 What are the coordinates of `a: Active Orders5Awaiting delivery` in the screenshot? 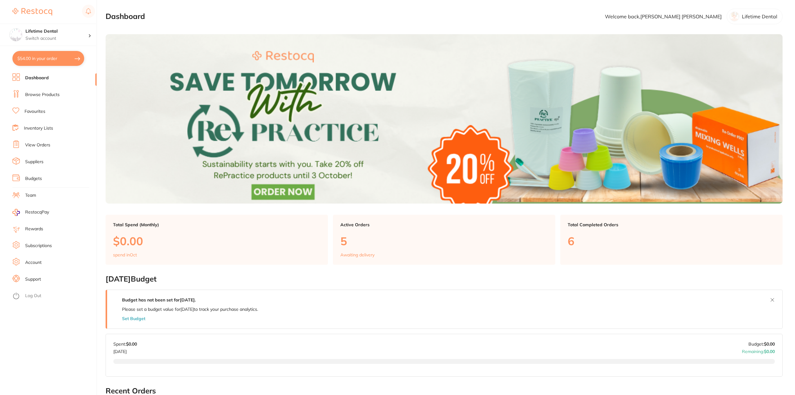 It's located at (444, 240).